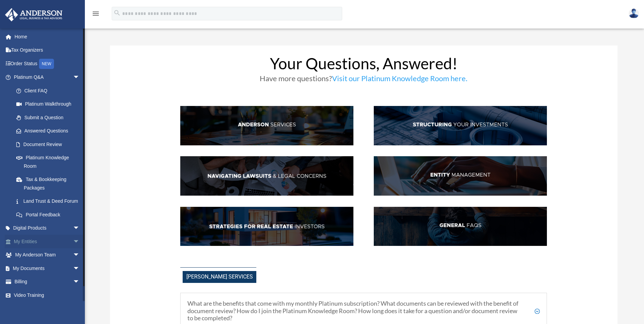 This screenshot has width=644, height=324. I want to click on a: Submit a Question, so click(49, 118).